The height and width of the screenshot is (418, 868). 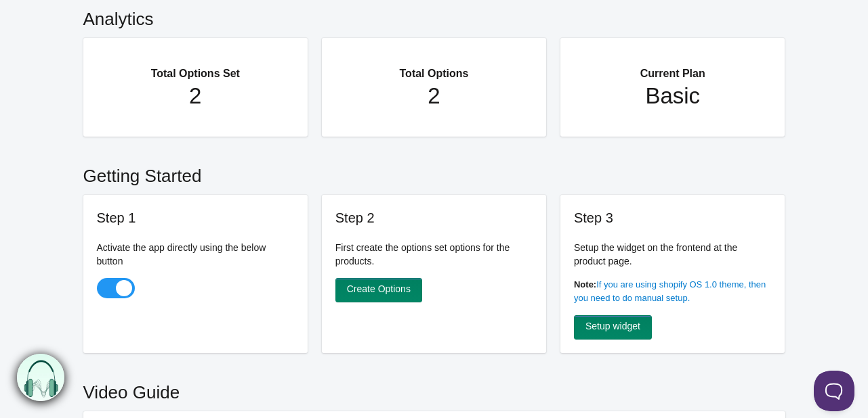 I want to click on h2: Getting Started, so click(x=434, y=173).